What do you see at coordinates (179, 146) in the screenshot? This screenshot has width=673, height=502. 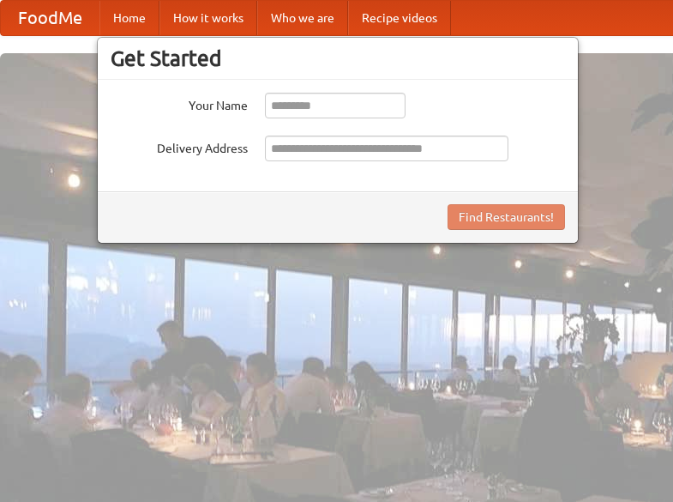 I see `label: Delivery Address` at bounding box center [179, 146].